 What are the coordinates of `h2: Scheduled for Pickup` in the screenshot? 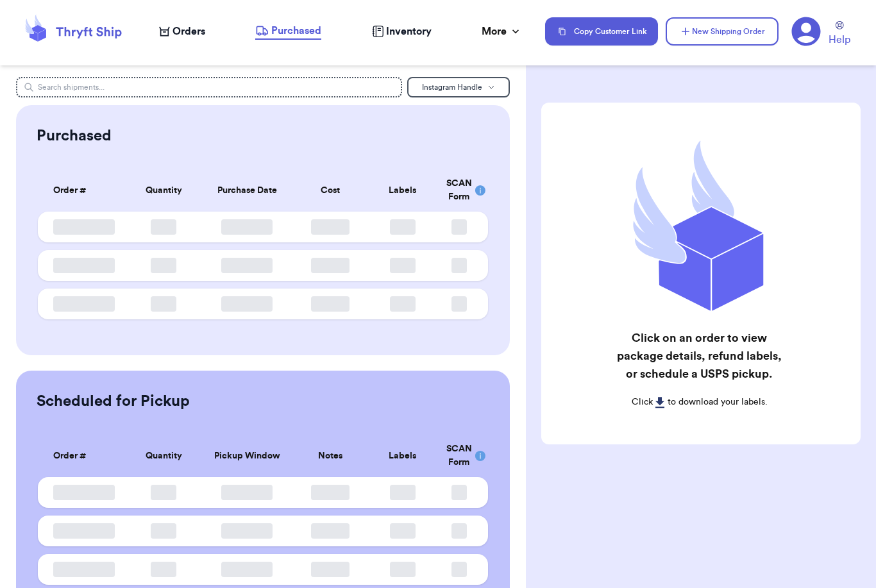 It's located at (113, 401).